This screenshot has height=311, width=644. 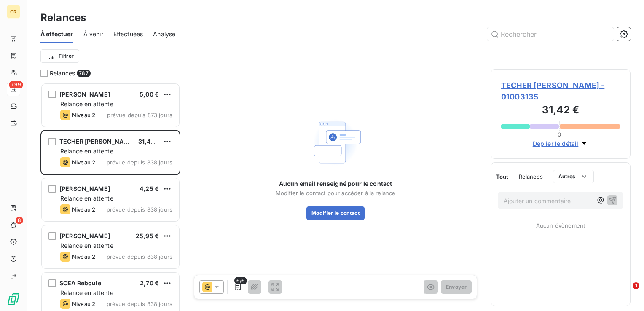 I want to click on button: Autres, so click(x=573, y=177).